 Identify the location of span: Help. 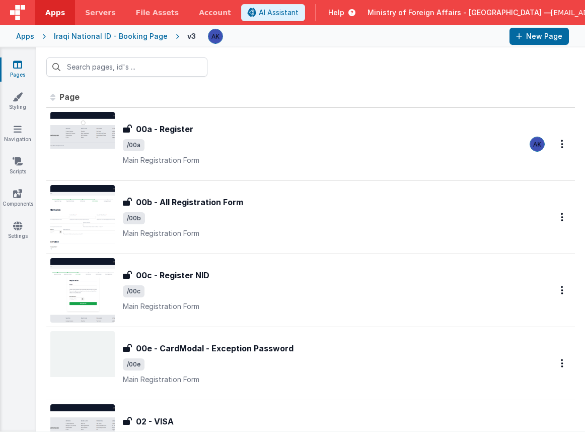
(337, 13).